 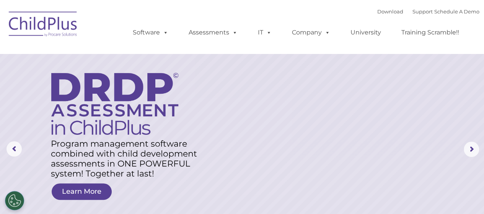 What do you see at coordinates (81, 191) in the screenshot?
I see `a: Learn More` at bounding box center [81, 191].